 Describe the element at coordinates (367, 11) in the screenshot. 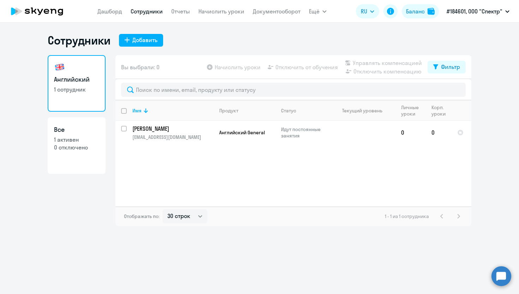

I see `button: RU` at that location.